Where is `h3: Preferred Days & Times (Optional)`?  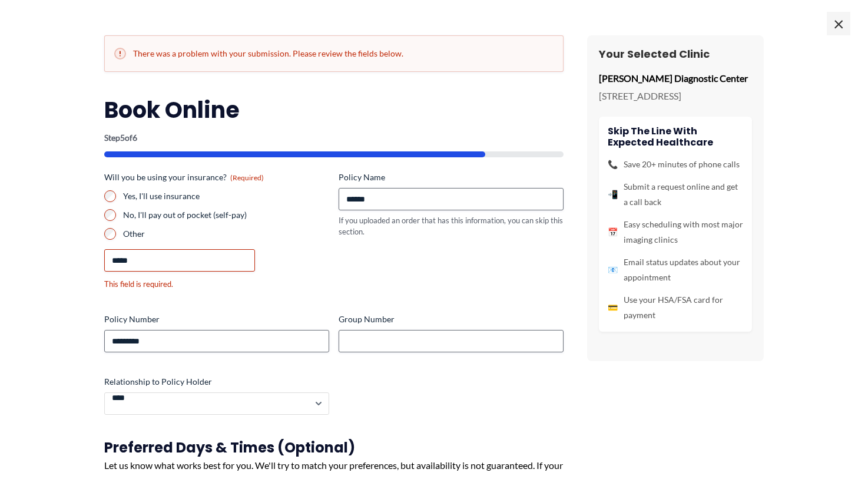 h3: Preferred Days & Times (Optional) is located at coordinates (334, 447).